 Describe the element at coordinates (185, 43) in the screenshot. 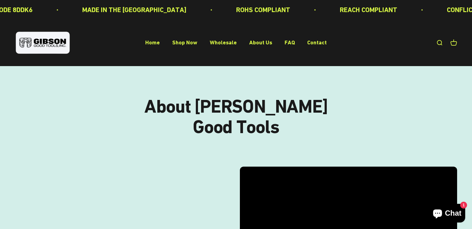

I see `a: Shop Now` at that location.